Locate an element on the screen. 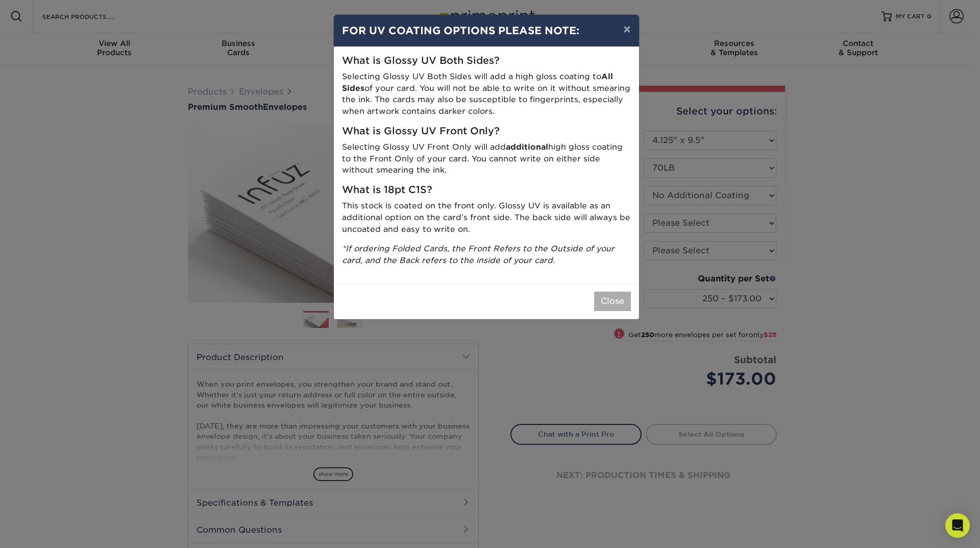  i: *If ordering Folded Cards, the Front Refers to the Outside of your card, and the Back refers to t... is located at coordinates (479, 254).